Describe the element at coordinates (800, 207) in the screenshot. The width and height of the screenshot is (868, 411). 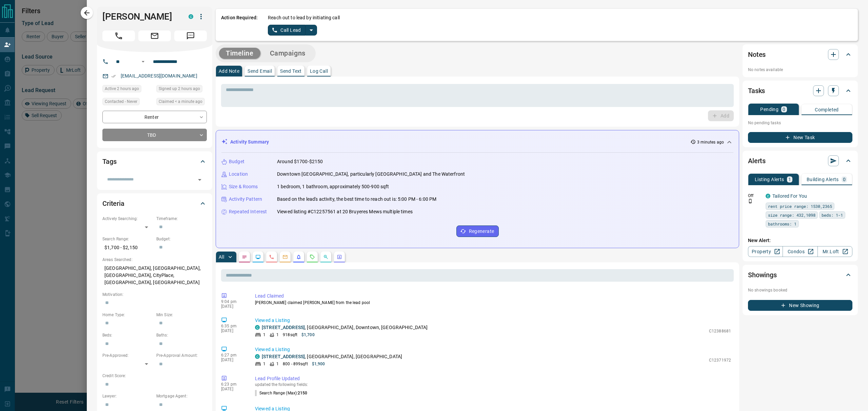
I see `span: rent price range: 1530,2365` at that location.